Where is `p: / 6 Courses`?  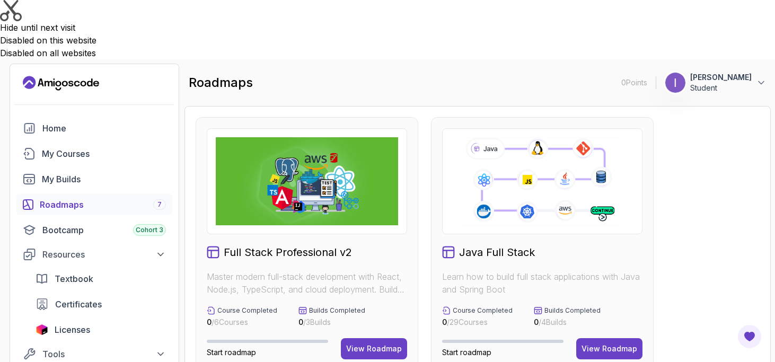
p: / 6 Courses is located at coordinates (242, 322).